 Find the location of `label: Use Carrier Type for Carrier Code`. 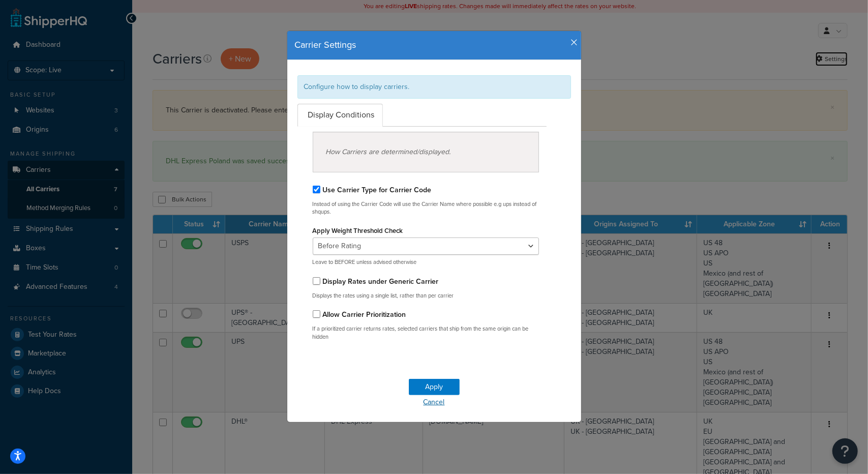

label: Use Carrier Type for Carrier Code is located at coordinates (377, 190).